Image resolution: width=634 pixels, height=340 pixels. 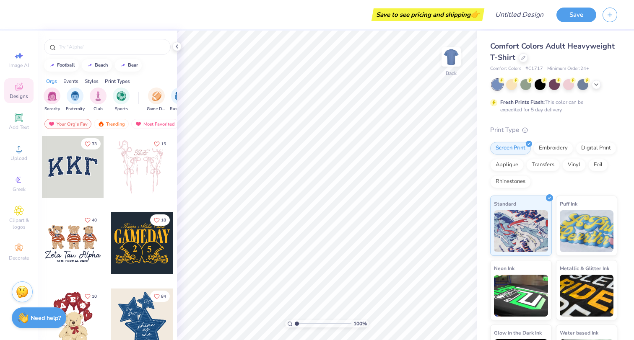 What do you see at coordinates (163, 144) in the screenshot?
I see `span: 15` at bounding box center [163, 144].